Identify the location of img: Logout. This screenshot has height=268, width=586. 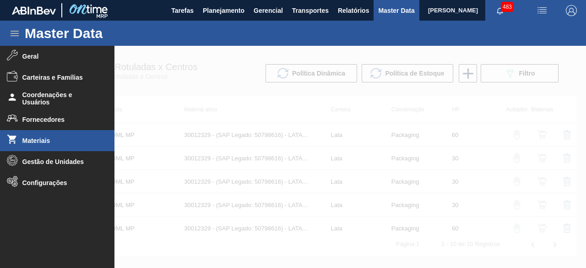
(571, 11).